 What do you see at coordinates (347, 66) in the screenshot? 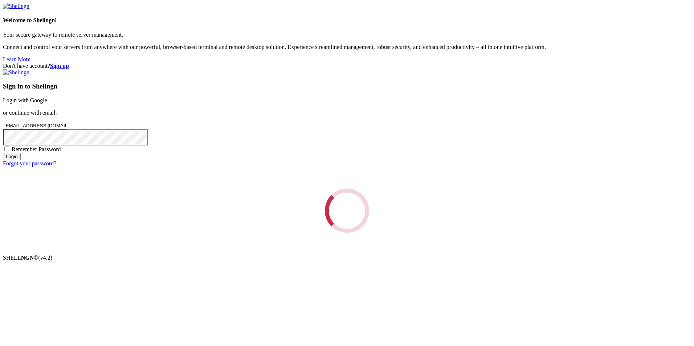
I see `div: Don't have account?` at bounding box center [347, 66].